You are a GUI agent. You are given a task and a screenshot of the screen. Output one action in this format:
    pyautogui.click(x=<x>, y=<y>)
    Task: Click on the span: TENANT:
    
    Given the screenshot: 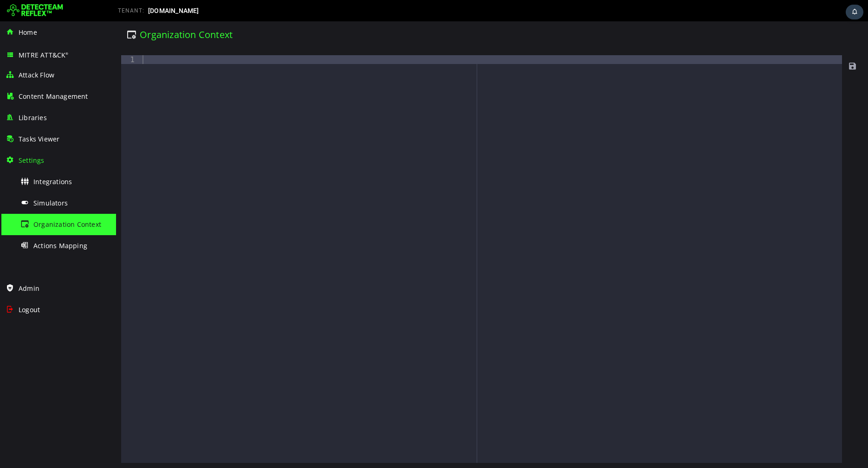 What is the action you would take?
    pyautogui.click(x=131, y=10)
    